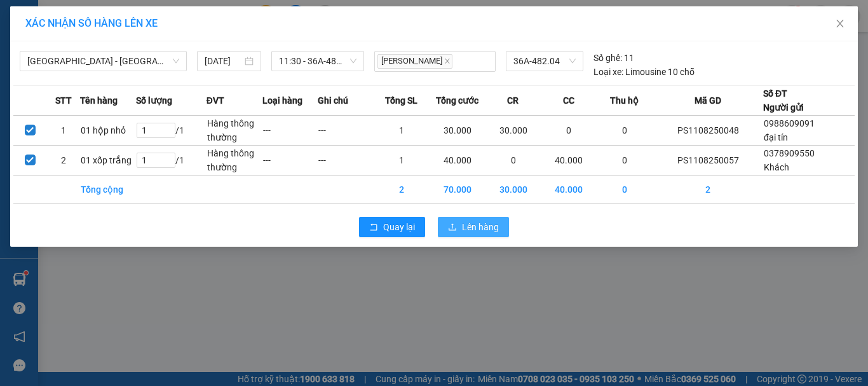 This screenshot has height=386, width=868. I want to click on span: 36A-482.04, so click(544, 61).